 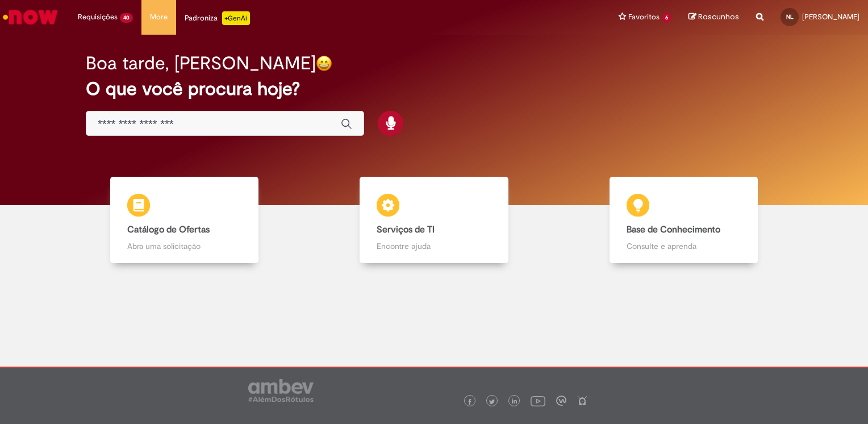 What do you see at coordinates (538, 400) in the screenshot?
I see `img: logo_footer_youtube.png` at bounding box center [538, 400].